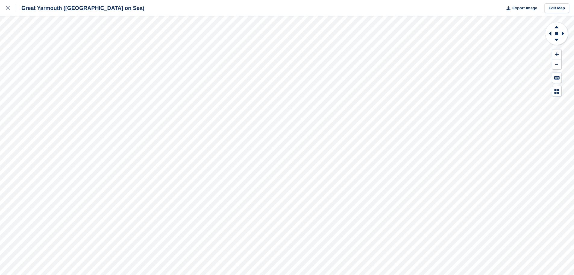 Image resolution: width=574 pixels, height=275 pixels. What do you see at coordinates (520, 8) in the screenshot?
I see `button: Export Image` at bounding box center [520, 8].